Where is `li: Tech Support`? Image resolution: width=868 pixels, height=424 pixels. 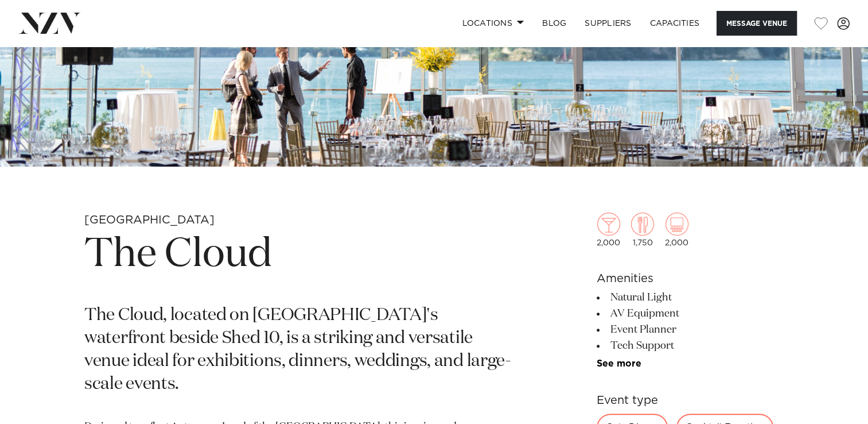
li: Tech Support is located at coordinates (690, 345).